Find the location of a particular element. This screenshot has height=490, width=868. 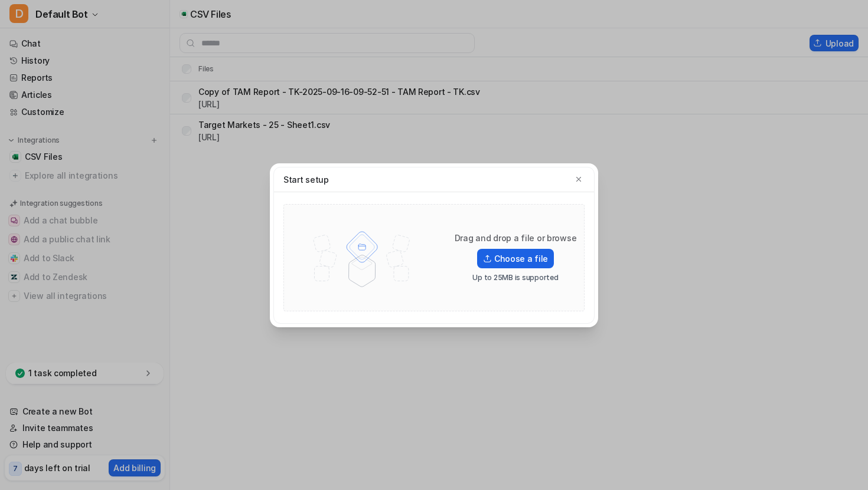

p: Up to 25MB is supported is located at coordinates (515, 278).